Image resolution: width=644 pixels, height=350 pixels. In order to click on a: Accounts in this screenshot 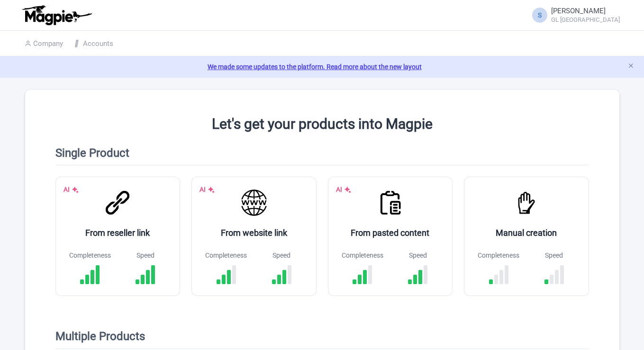, I will do `click(94, 44)`.